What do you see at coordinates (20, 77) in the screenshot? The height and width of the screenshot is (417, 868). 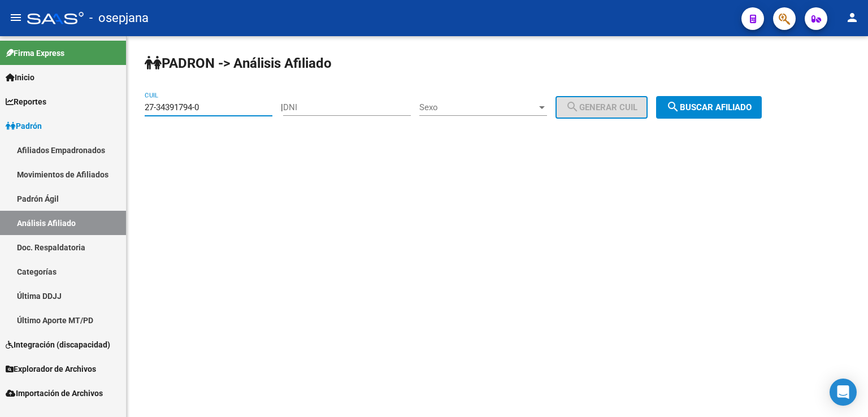 I see `span: Inicio` at bounding box center [20, 77].